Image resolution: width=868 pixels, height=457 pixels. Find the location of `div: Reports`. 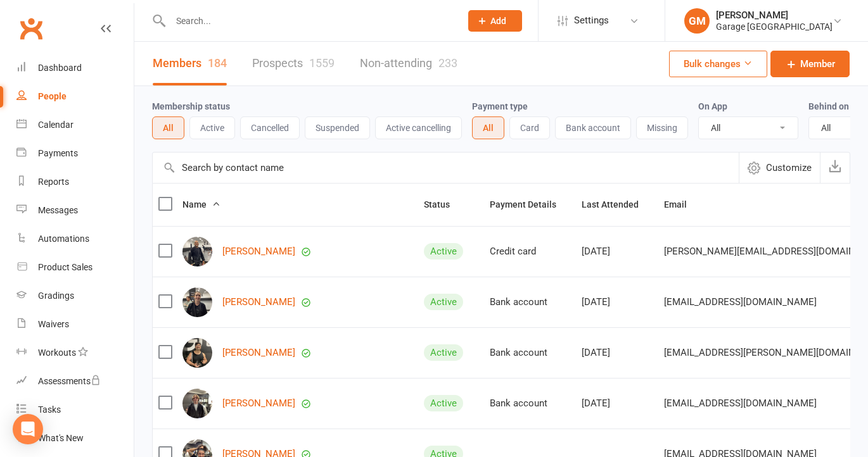

div: Reports is located at coordinates (53, 181).